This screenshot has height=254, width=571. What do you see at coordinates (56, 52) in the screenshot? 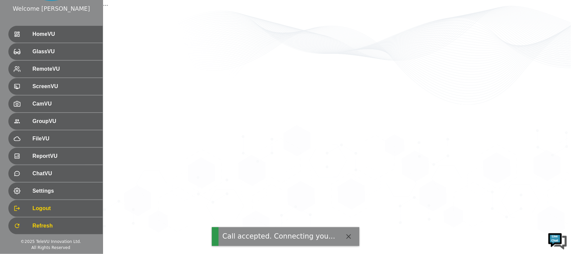
I see `div: GlassVU` at bounding box center [56, 52].